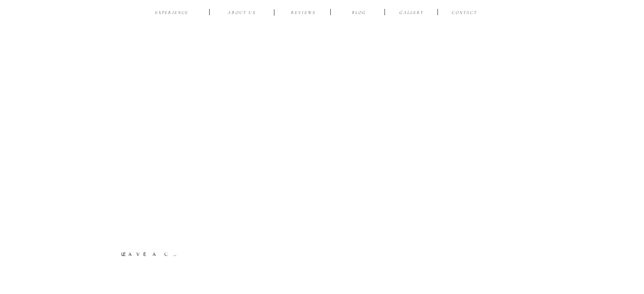  What do you see at coordinates (155, 255) in the screenshot?
I see `p: leave a comment!` at bounding box center [155, 255].